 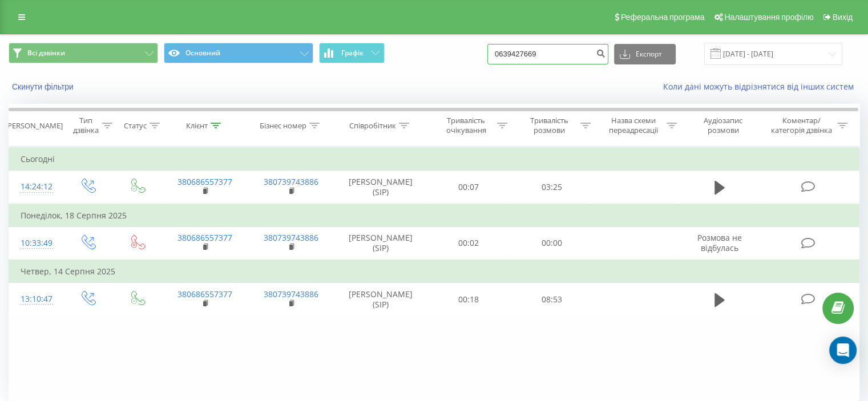 What do you see at coordinates (83, 53) in the screenshot?
I see `button: Всі дзвінки` at bounding box center [83, 53].